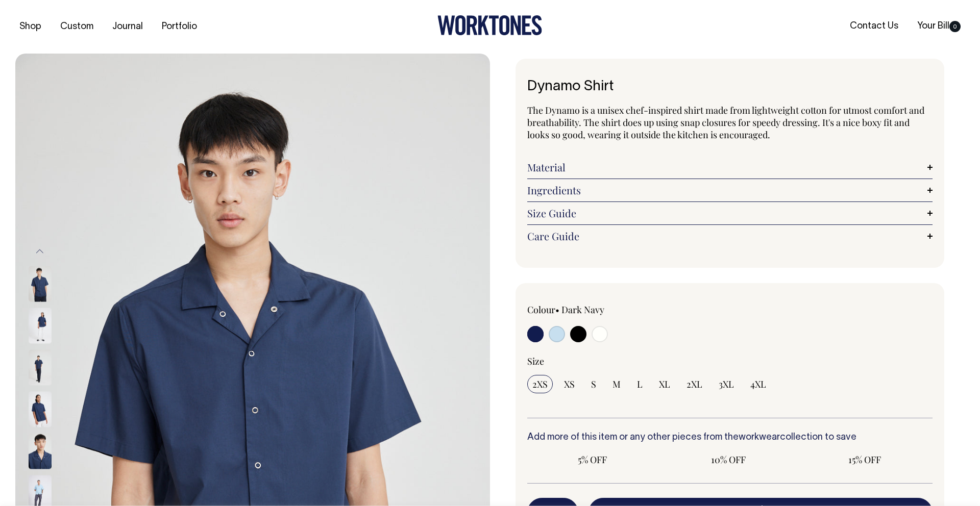  Describe the element at coordinates (730, 168) in the screenshot. I see `a: Material` at that location.